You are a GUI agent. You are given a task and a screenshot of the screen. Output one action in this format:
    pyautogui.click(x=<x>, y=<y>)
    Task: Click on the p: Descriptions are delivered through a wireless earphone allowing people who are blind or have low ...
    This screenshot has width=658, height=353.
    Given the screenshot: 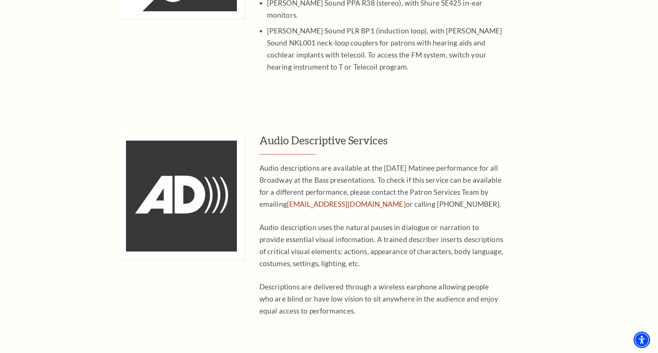 What is the action you would take?
    pyautogui.click(x=381, y=299)
    